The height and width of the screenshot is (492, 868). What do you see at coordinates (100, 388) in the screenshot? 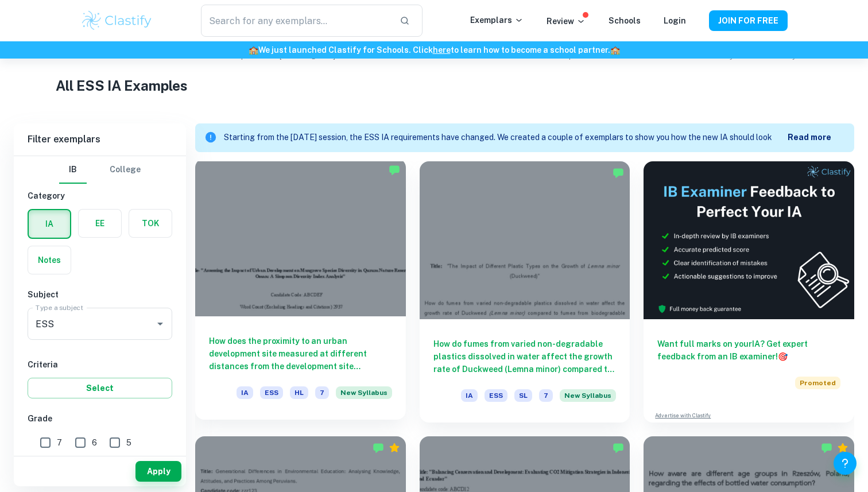
I see `button: Select` at bounding box center [100, 388].